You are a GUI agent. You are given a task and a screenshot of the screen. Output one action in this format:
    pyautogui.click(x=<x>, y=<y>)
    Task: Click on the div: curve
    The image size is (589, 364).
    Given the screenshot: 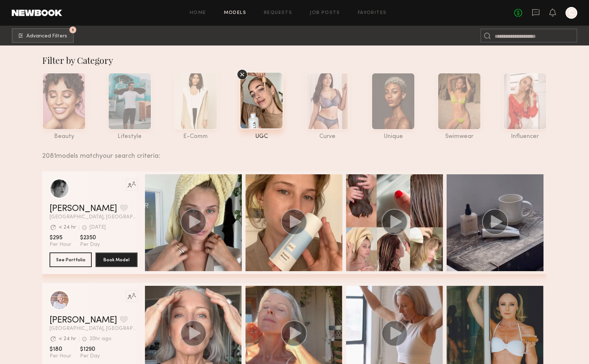 What is the action you would take?
    pyautogui.click(x=327, y=136)
    